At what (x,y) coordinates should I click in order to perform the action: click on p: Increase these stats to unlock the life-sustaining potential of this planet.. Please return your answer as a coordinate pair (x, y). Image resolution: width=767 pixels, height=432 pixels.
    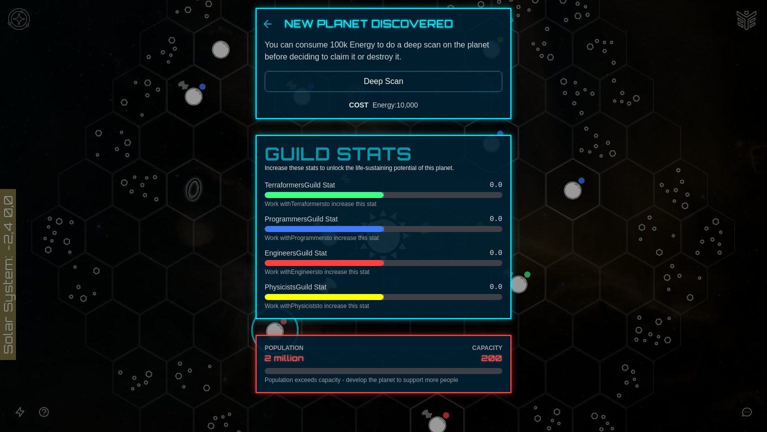
    Looking at the image, I should click on (384, 168).